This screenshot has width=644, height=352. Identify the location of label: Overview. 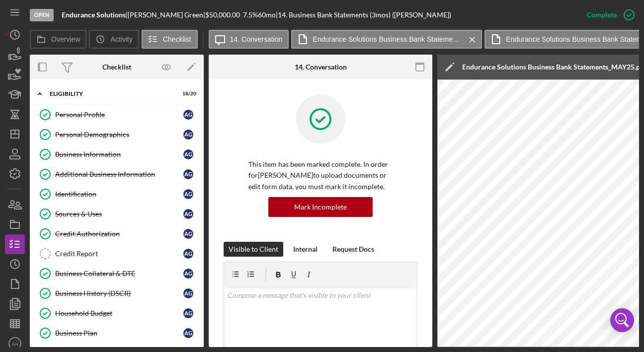
(66, 39).